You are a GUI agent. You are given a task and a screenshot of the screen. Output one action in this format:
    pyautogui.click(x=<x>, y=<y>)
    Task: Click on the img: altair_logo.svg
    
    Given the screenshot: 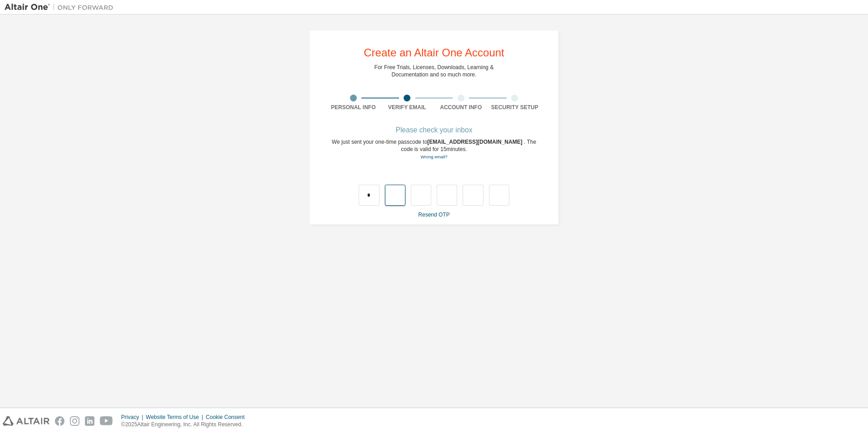 What is the action you would take?
    pyautogui.click(x=26, y=421)
    